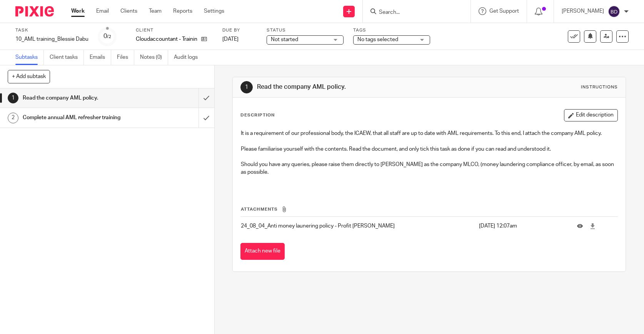  I want to click on label: Due by, so click(240, 30).